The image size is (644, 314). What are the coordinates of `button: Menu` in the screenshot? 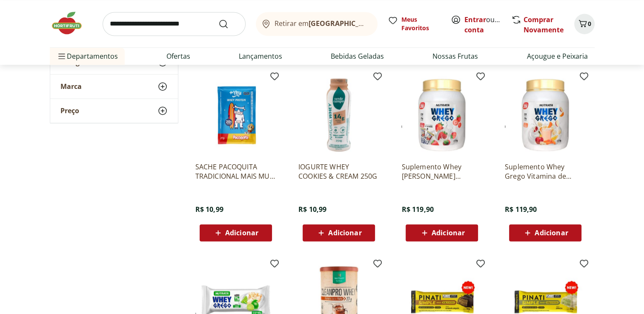 It's located at (62, 56).